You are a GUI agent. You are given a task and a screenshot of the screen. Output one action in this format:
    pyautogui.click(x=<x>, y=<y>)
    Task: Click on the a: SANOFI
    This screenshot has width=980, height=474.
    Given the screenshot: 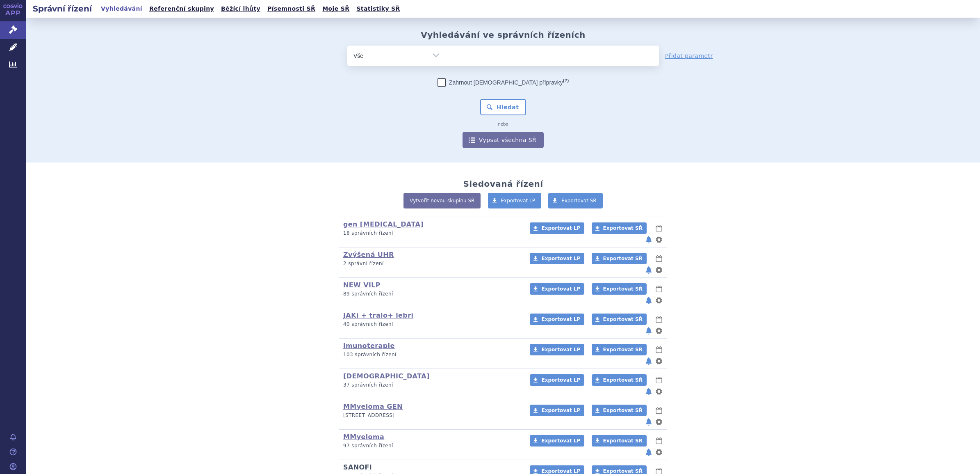 What is the action you would take?
    pyautogui.click(x=357, y=467)
    